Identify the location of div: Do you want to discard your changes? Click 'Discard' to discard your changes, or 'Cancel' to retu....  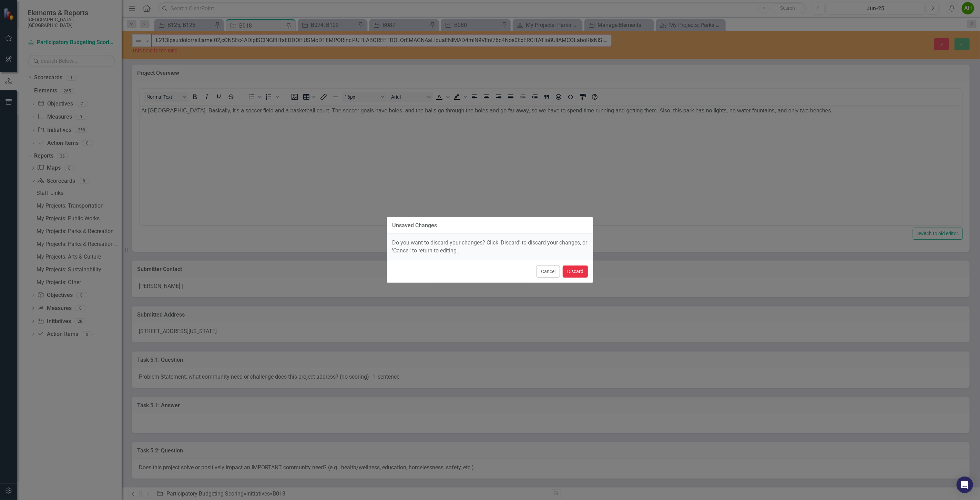
(490, 247).